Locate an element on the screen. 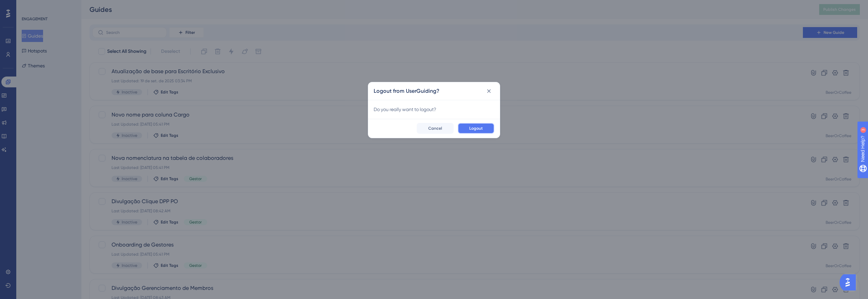 The image size is (868, 299). div: 3 is located at coordinates (48, 6).